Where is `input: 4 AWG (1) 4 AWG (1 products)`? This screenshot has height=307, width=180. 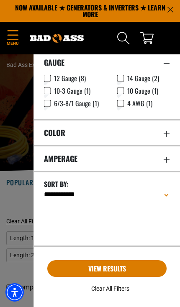 input: 4 AWG (1) 4 AWG (1 products) is located at coordinates (120, 107).